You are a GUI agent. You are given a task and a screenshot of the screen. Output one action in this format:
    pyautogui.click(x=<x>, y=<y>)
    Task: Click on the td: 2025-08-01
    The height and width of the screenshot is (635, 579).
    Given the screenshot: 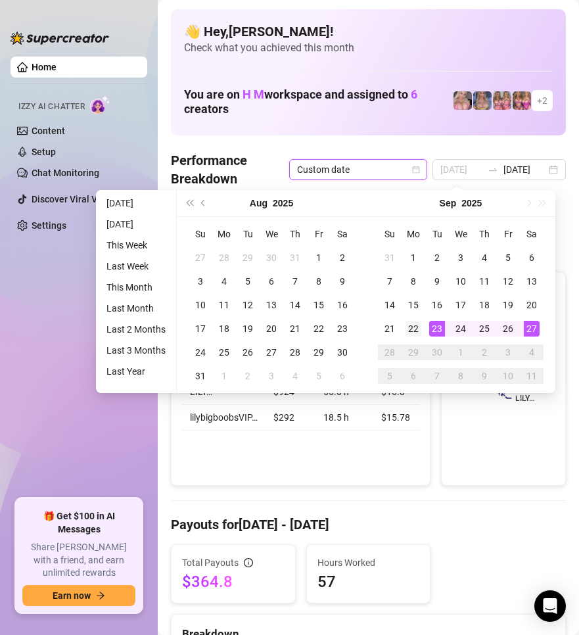 What is the action you would take?
    pyautogui.click(x=319, y=258)
    